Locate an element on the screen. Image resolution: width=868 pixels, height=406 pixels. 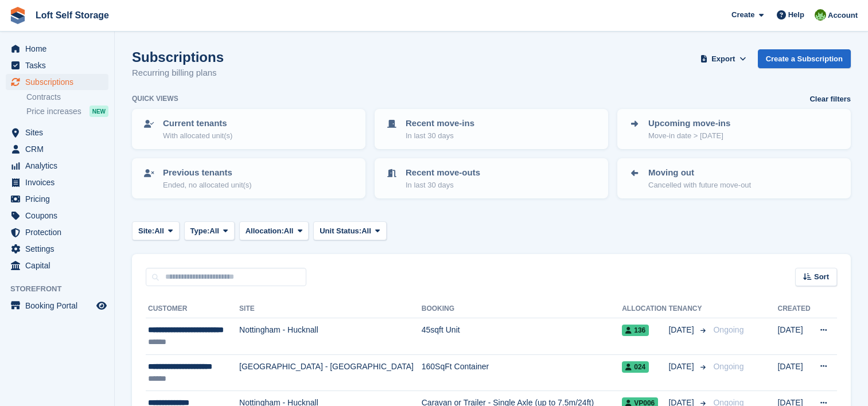
button: Type: All is located at coordinates (209, 231).